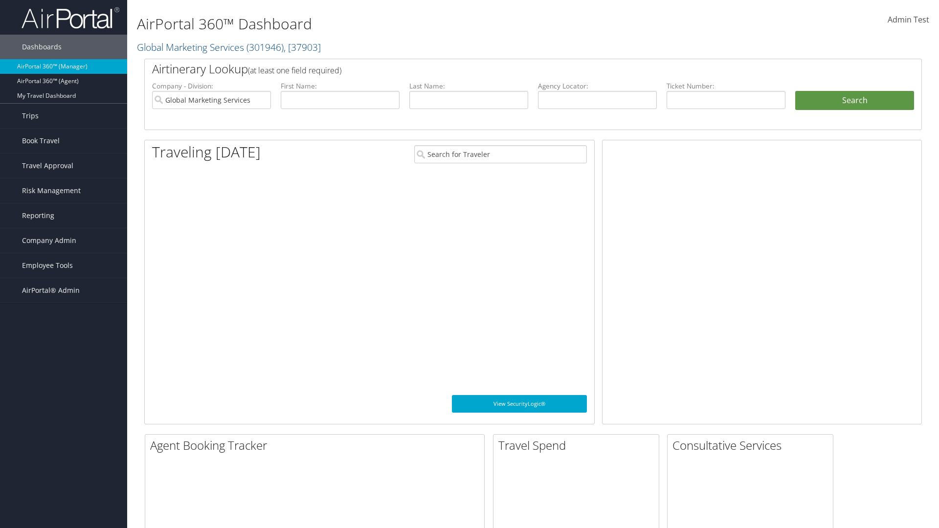 The image size is (939, 528). I want to click on img: airportal-logo.png, so click(70, 18).